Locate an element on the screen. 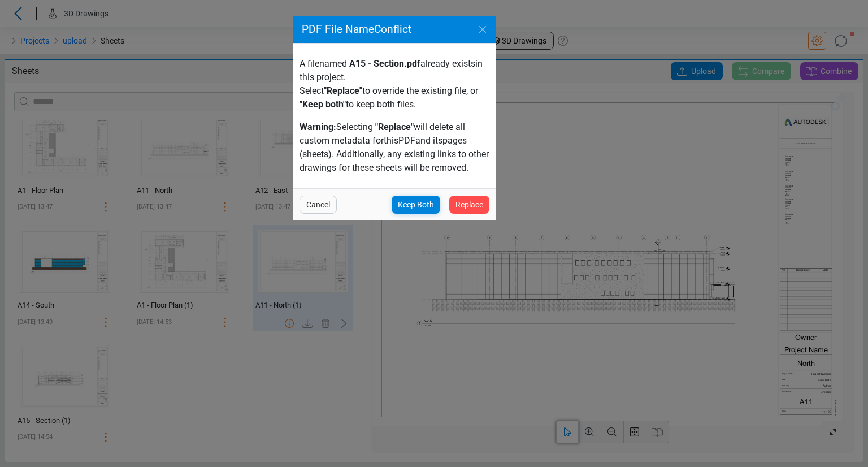 Image resolution: width=868 pixels, height=467 pixels. span: PDF File Name Conflict is located at coordinates (357, 30).